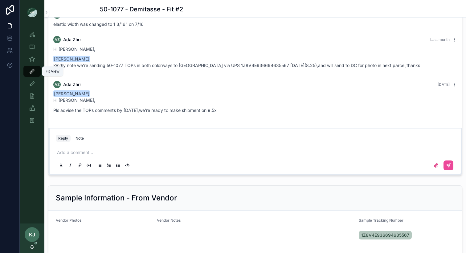 Image resolution: width=466 pixels, height=253 pixels. I want to click on div: scrollable content, so click(32, 79).